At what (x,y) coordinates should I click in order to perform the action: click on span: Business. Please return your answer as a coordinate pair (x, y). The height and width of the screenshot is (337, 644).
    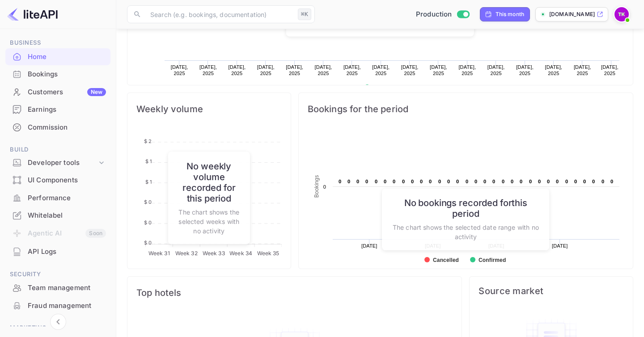
    Looking at the image, I should click on (58, 43).